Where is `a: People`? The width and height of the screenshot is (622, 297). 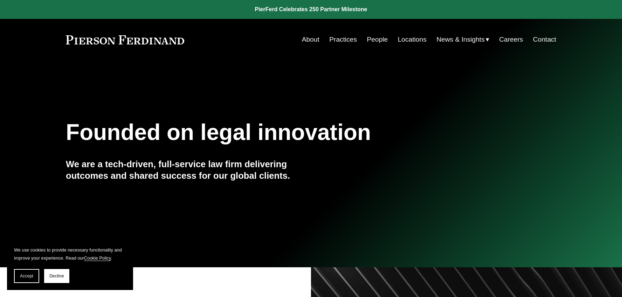
a: People is located at coordinates (378, 40).